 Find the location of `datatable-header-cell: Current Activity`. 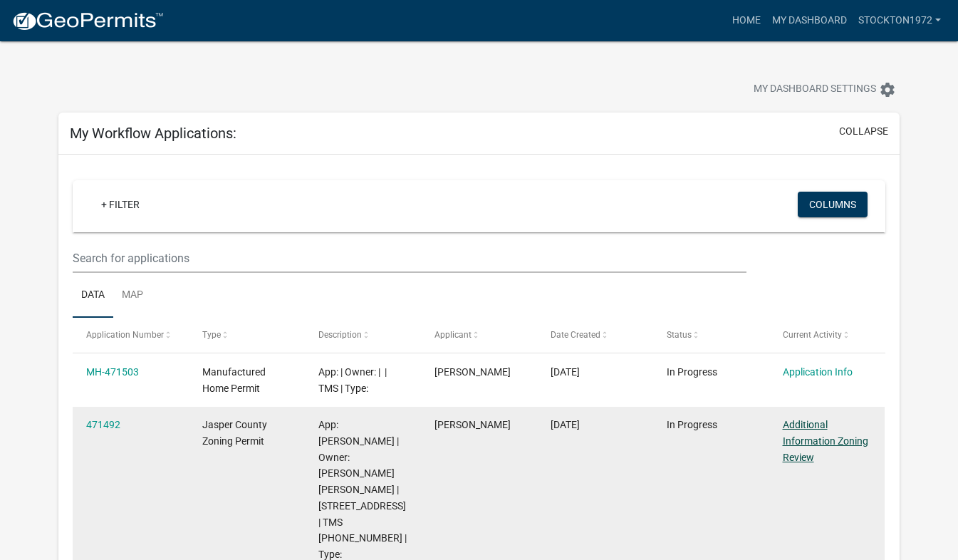

datatable-header-cell: Current Activity is located at coordinates (827, 335).